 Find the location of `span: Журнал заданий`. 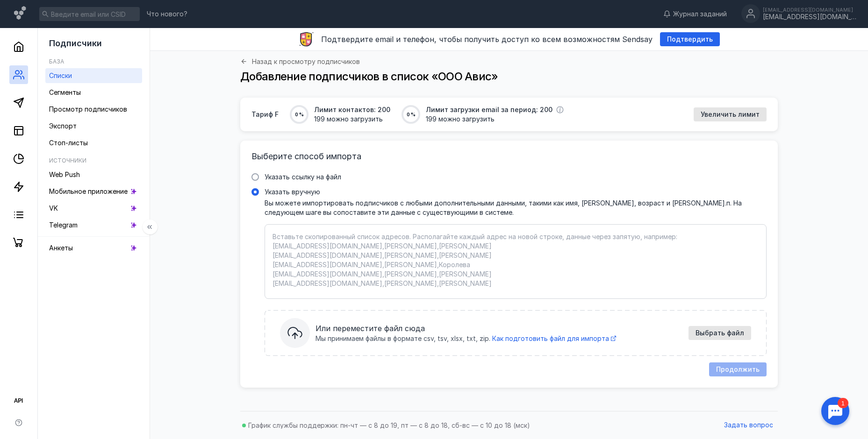

span: Журнал заданий is located at coordinates (700, 14).